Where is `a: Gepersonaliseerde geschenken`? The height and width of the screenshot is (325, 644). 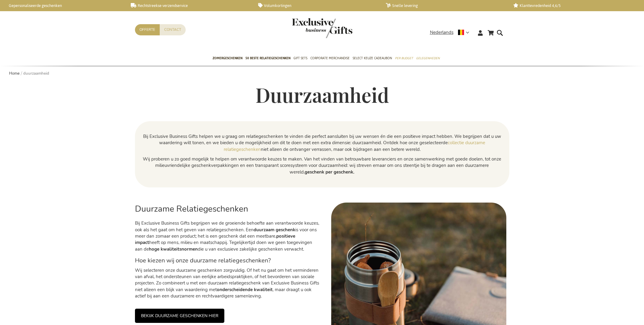
a: Gepersonaliseerde geschenken is located at coordinates (62, 6).